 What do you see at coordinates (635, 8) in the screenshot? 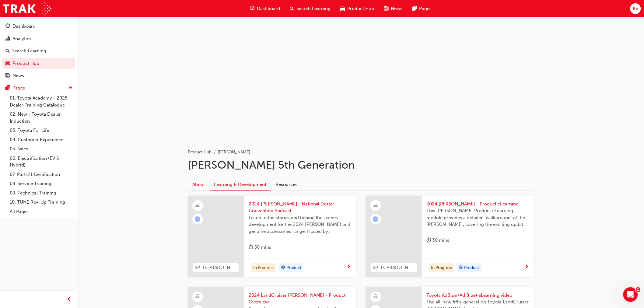
I see `button: KV` at bounding box center [635, 8].